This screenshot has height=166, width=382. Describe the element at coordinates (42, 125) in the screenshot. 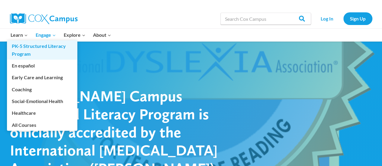

I see `a: All Courses` at that location.